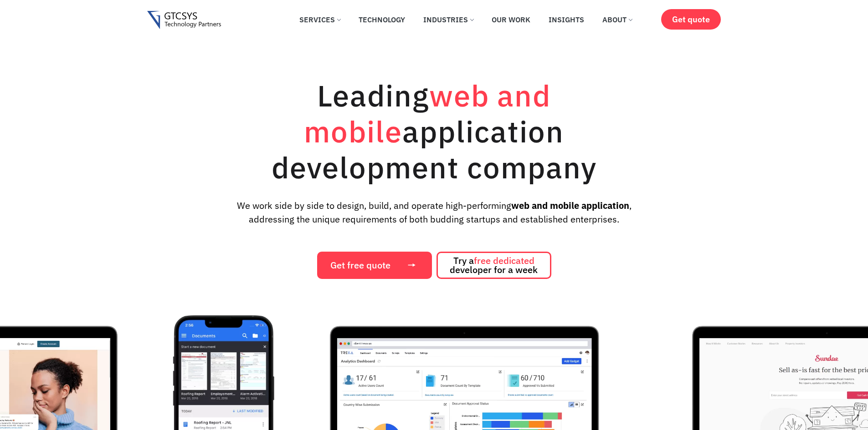 This screenshot has width=868, height=430. What do you see at coordinates (434, 213) in the screenshot?
I see `p: We work side by side to design, build, and operate high-performing , addressing the unique requir...` at bounding box center [434, 213].